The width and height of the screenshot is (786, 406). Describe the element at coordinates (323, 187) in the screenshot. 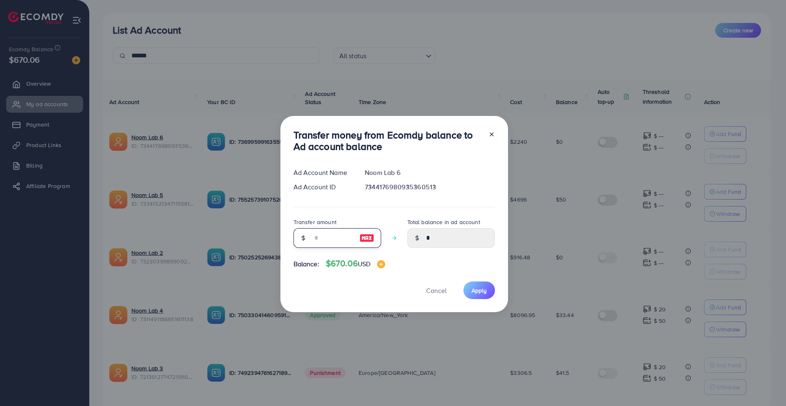

I see `div: Ad Account ID` at that location.